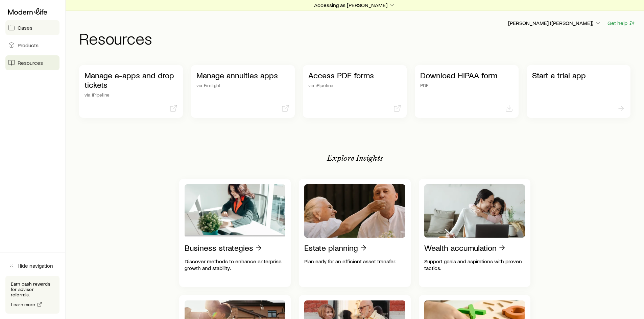 The width and height of the screenshot is (644, 319). What do you see at coordinates (354, 76) in the screenshot?
I see `p: Access PDF forms` at bounding box center [354, 76].